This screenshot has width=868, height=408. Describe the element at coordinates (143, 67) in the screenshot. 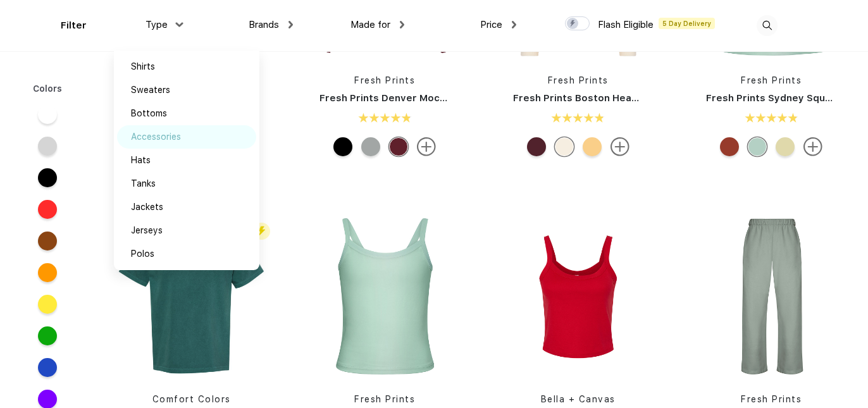

I see `div: Shirts` at that location.